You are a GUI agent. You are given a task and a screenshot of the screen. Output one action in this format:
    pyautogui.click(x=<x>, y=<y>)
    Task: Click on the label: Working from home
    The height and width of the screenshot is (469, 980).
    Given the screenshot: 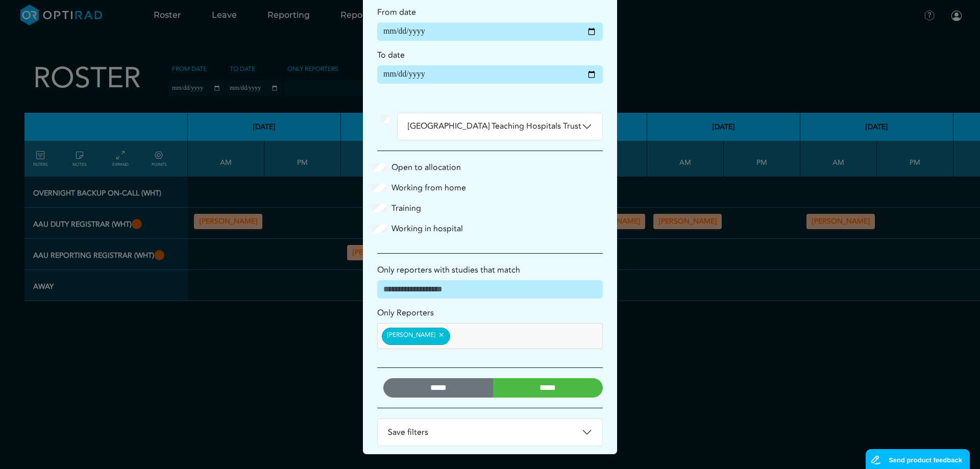 What is the action you would take?
    pyautogui.click(x=429, y=188)
    